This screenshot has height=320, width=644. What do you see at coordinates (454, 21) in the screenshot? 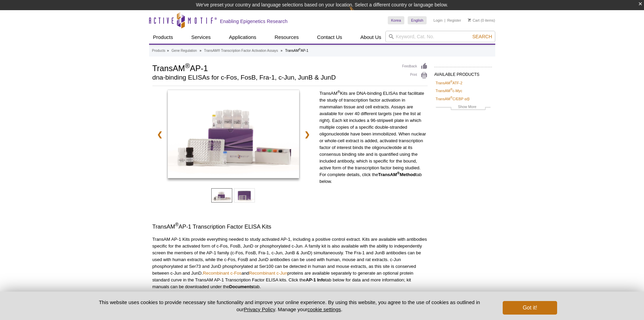
I see `a: Register` at bounding box center [454, 21].